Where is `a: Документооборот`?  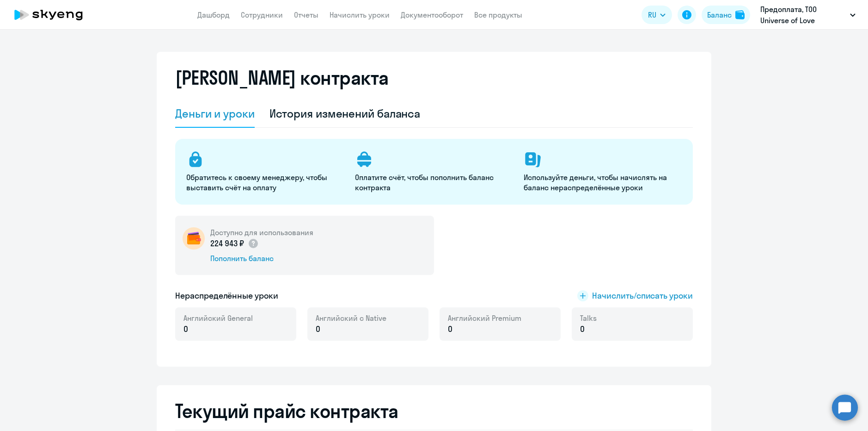
a: Документооборот is located at coordinates (431, 14).